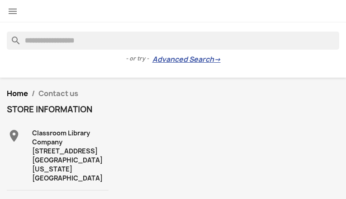 This screenshot has height=199, width=346. I want to click on a: Home, so click(17, 94).